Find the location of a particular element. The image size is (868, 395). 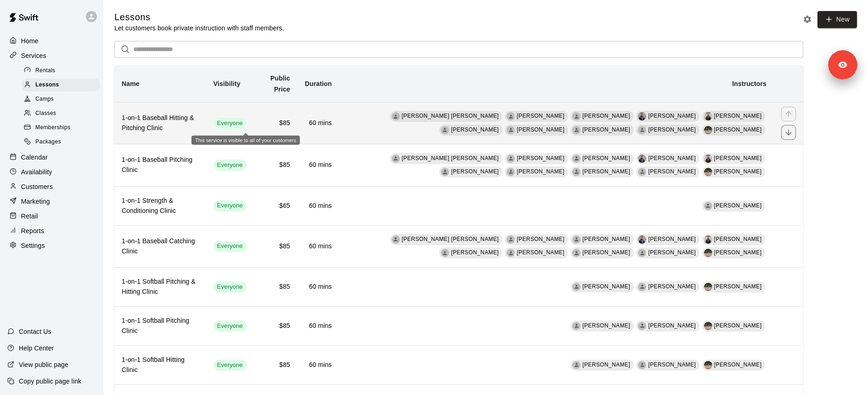

a: Packages is located at coordinates (62, 142).